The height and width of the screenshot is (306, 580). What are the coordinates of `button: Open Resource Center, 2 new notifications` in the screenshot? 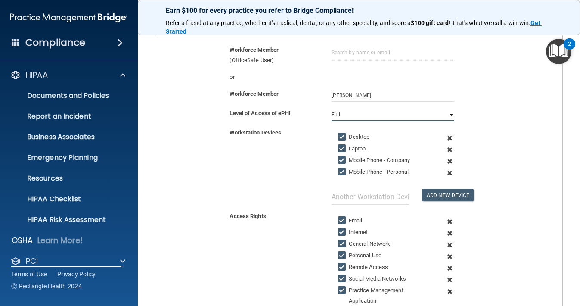 It's located at (558, 51).